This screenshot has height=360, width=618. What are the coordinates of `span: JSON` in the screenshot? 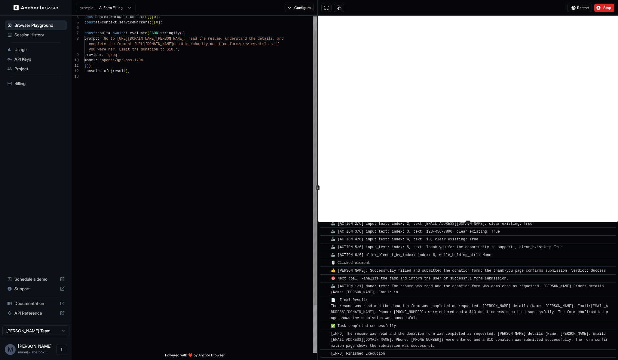 It's located at (154, 33).